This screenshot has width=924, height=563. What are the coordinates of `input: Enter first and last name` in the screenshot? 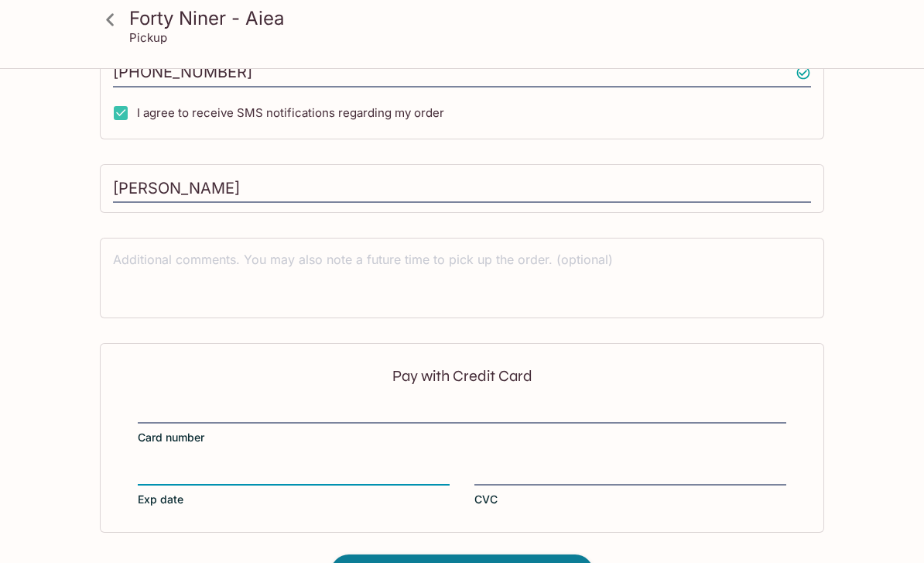 It's located at (462, 189).